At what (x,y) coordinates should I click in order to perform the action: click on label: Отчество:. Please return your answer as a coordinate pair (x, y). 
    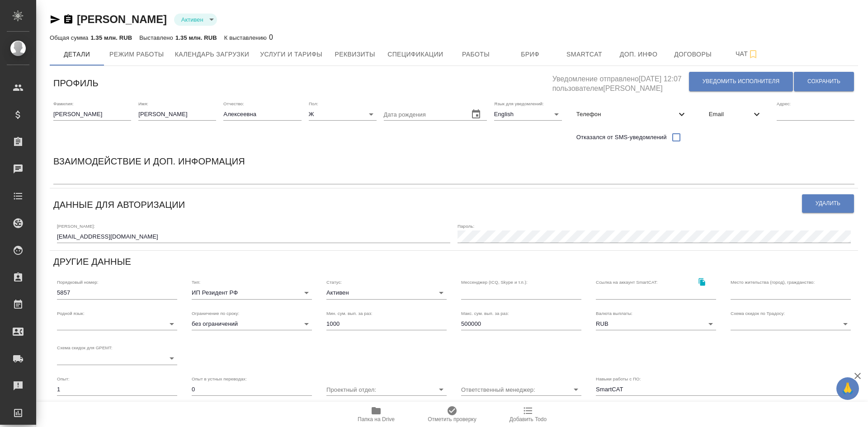
    Looking at the image, I should click on (234, 103).